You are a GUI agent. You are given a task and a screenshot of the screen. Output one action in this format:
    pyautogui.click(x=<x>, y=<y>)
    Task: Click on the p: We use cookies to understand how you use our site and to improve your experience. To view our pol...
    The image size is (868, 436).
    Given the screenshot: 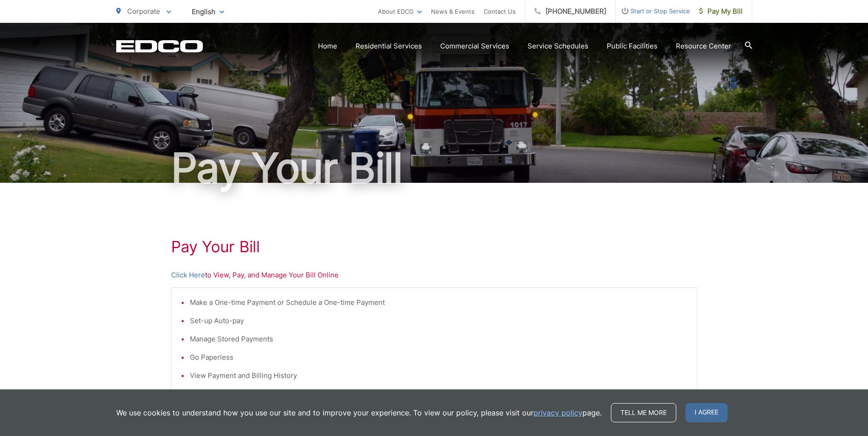 What is the action you would take?
    pyautogui.click(x=358, y=413)
    